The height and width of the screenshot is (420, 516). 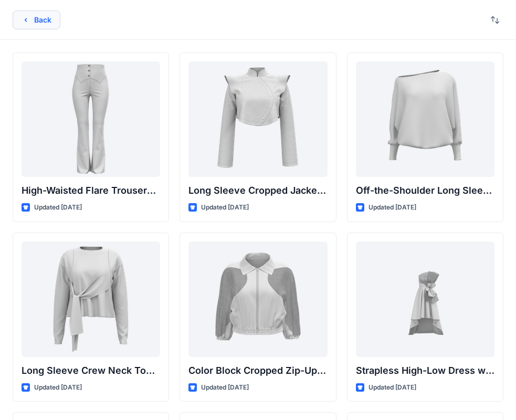 I want to click on a: Long Sleeve Cropped Jacket with Mandarin Collar and Shoulder Detail, so click(x=258, y=119).